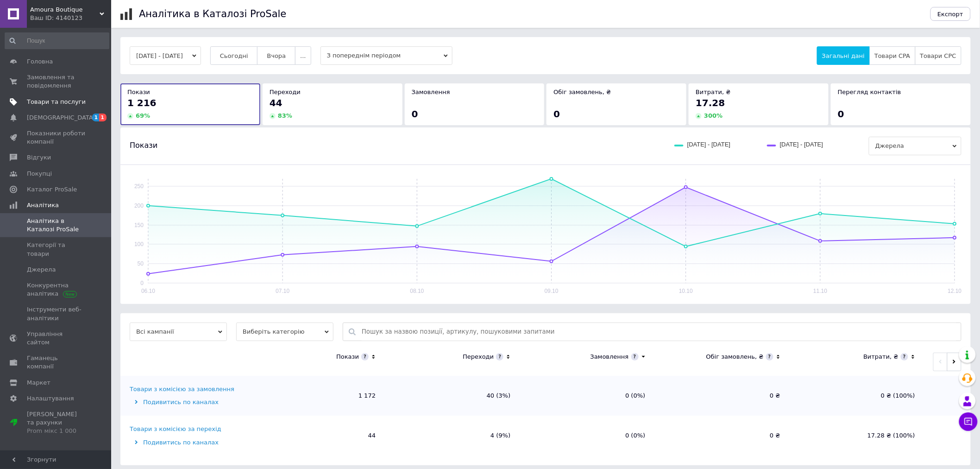 The image size is (980, 469). I want to click on span: Головна, so click(40, 62).